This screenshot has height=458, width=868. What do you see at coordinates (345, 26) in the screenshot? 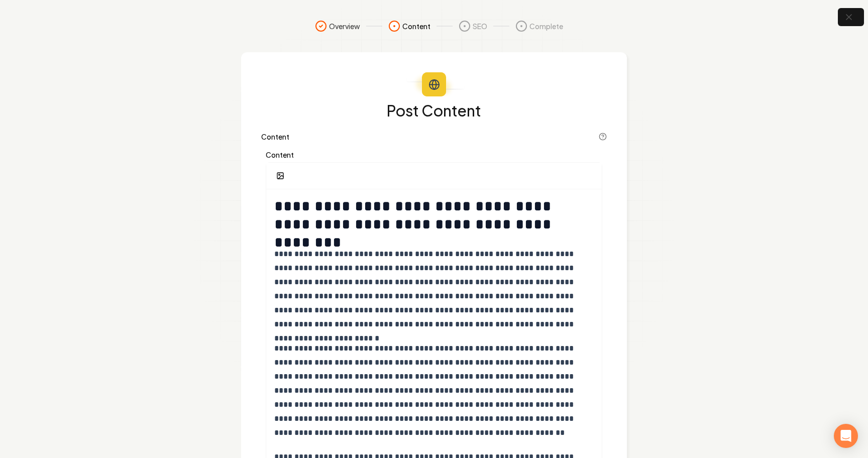
I see `span: Overview` at bounding box center [345, 26].